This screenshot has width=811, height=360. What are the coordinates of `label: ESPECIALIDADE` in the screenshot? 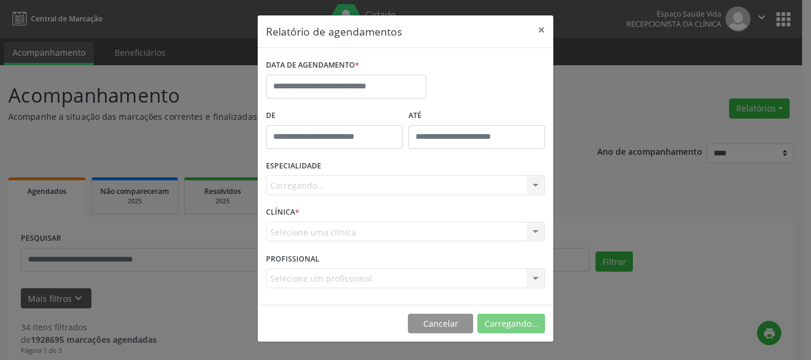 It's located at (293, 166).